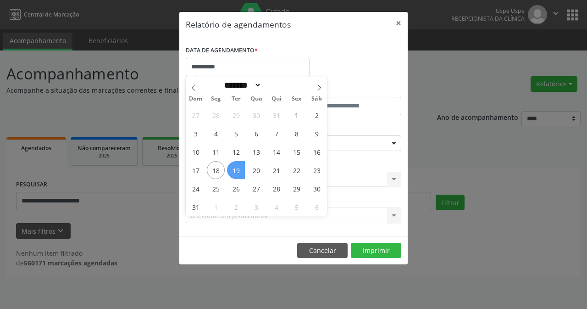 The image size is (587, 309). I want to click on span: Agosto 28, 2025, so click(276, 188).